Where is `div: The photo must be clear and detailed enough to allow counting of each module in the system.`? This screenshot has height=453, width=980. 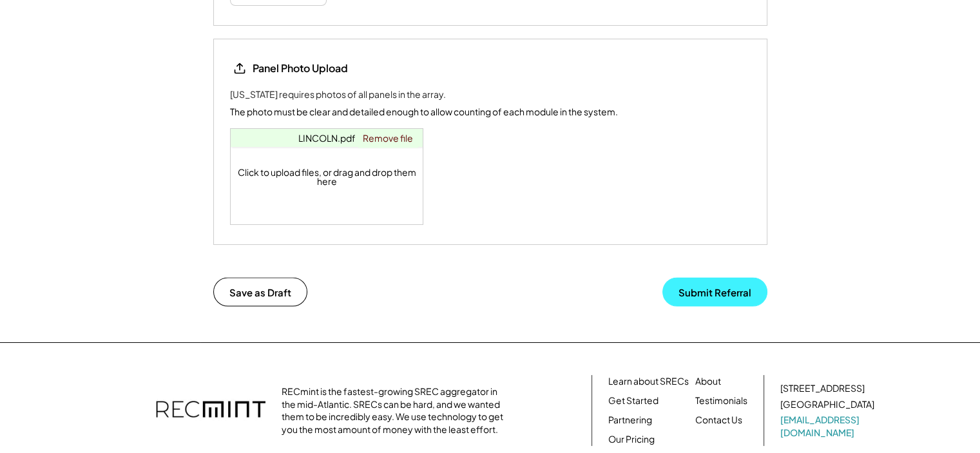
div: The photo must be clear and detailed enough to allow counting of each module in the system. is located at coordinates (424, 111).